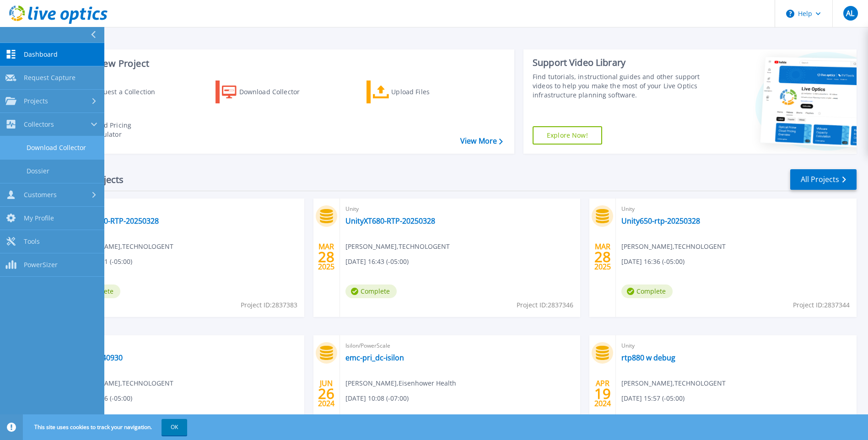 The image size is (868, 440). I want to click on div: Download Collector, so click(276, 92).